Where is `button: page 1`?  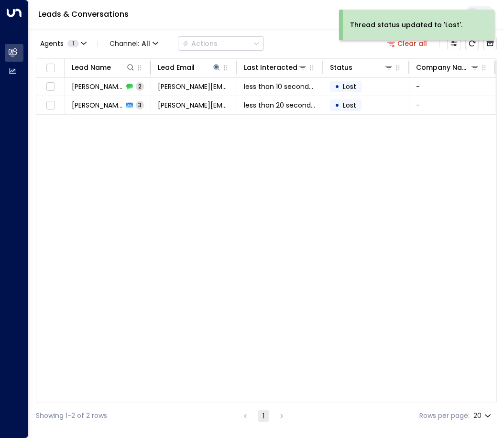 button: page 1 is located at coordinates (263, 416).